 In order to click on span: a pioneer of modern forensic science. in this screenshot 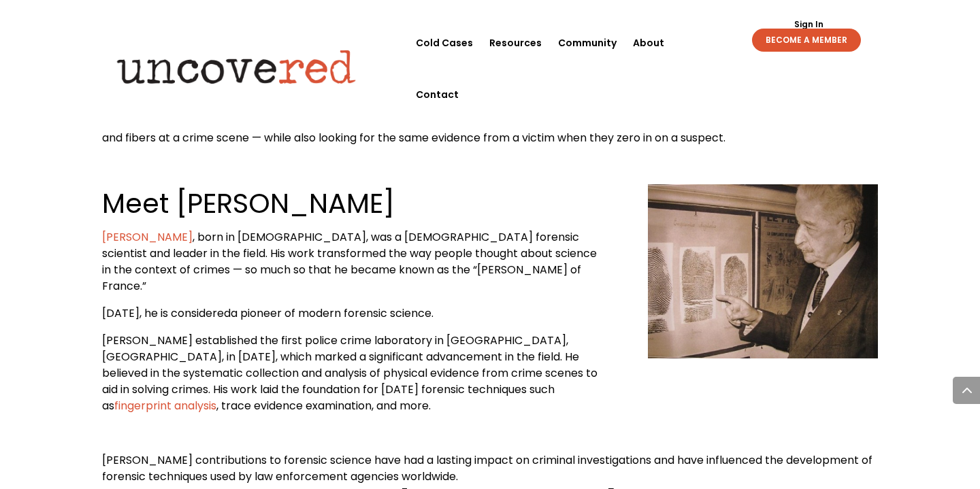, I will do `click(332, 313)`.